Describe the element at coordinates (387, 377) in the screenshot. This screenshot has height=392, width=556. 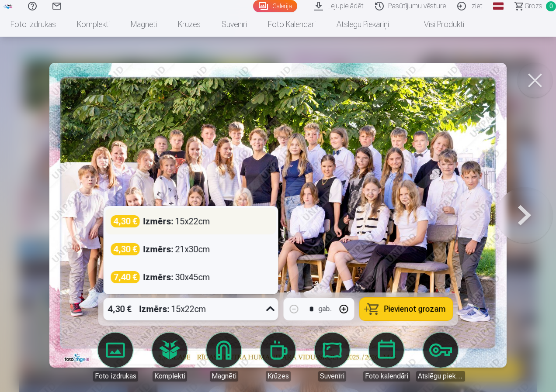
I see `div: Foto kalendāri` at that location.